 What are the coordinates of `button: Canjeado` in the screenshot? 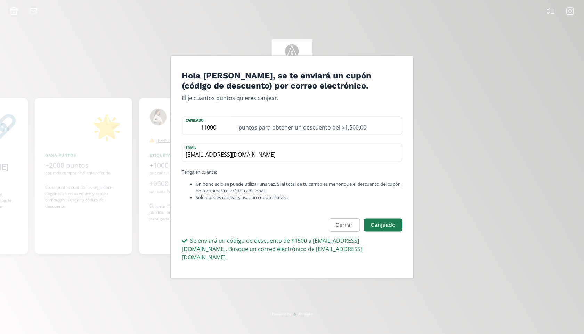 It's located at (383, 225).